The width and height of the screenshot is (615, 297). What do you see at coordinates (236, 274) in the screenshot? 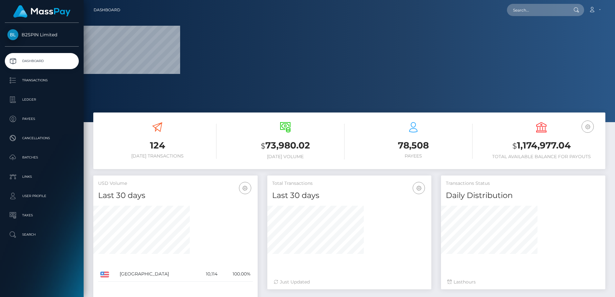
I see `td: 100.00%` at bounding box center [236, 274].